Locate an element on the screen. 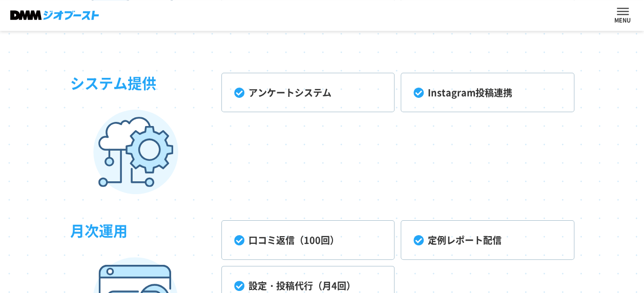 This screenshot has height=293, width=644. li: Instagram投稿連携 is located at coordinates (487, 93).